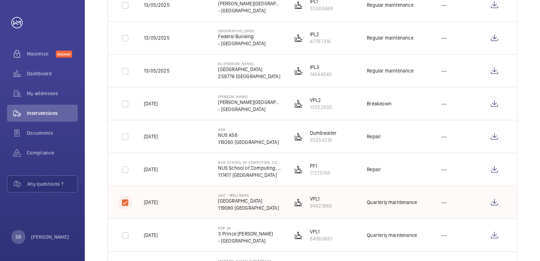  Describe the element at coordinates (52, 153) in the screenshot. I see `span: Compliance` at that location.